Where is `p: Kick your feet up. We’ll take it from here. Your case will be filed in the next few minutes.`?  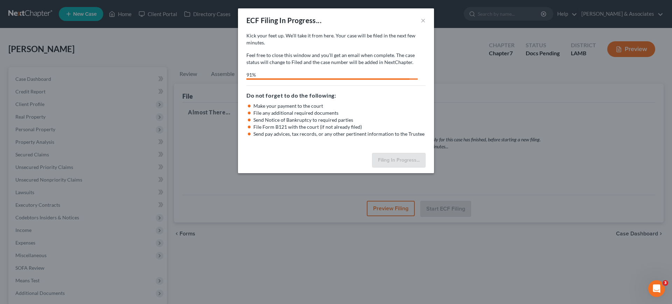 p: Kick your feet up. We’ll take it from here. Your case will be filed in the next few minutes. is located at coordinates (336, 39).